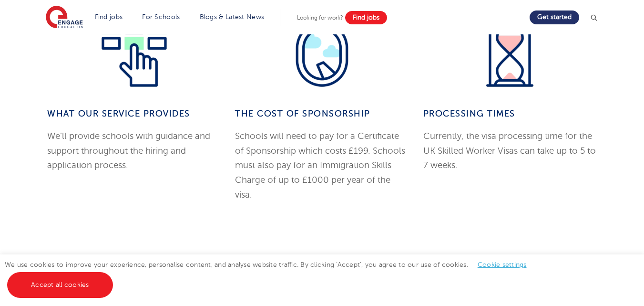 This screenshot has height=306, width=644. Describe the element at coordinates (119, 114) in the screenshot. I see `b: What our service provides` at that location.